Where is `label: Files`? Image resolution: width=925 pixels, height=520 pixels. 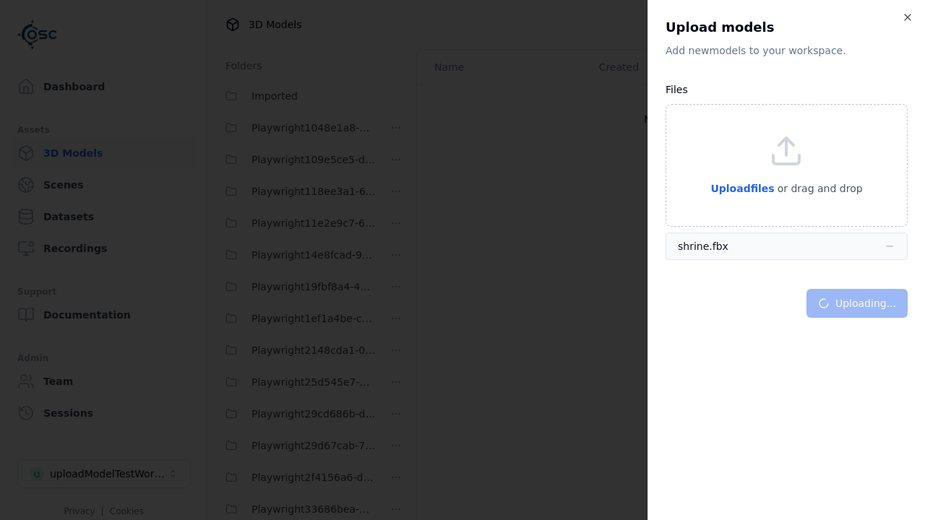
label: Files is located at coordinates (677, 90).